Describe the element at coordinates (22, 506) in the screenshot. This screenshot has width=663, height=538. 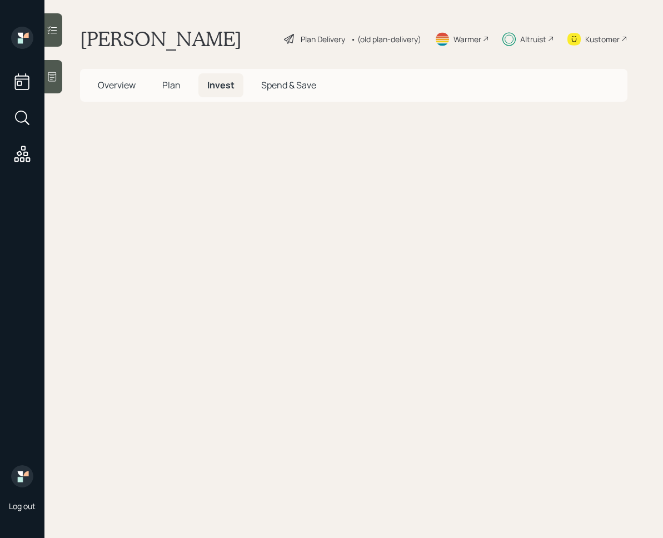
I see `div: Log out` at that location.